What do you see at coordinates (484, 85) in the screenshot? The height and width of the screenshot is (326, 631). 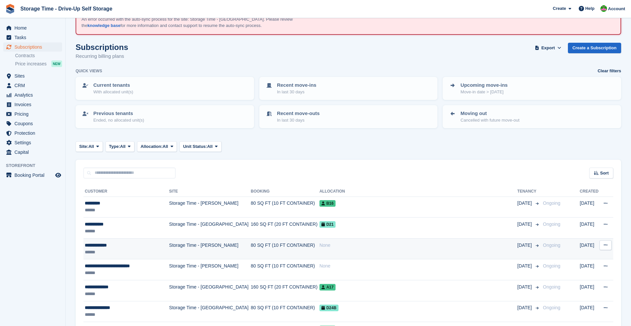 I see `p: Upcoming move-ins` at bounding box center [484, 85].